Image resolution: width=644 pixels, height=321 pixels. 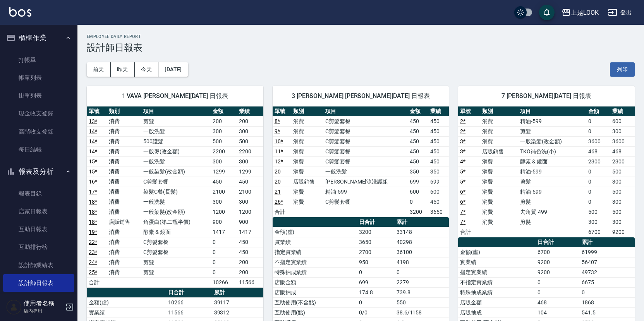 I want to click on td: 一般染髮(改金額), so click(x=176, y=171).